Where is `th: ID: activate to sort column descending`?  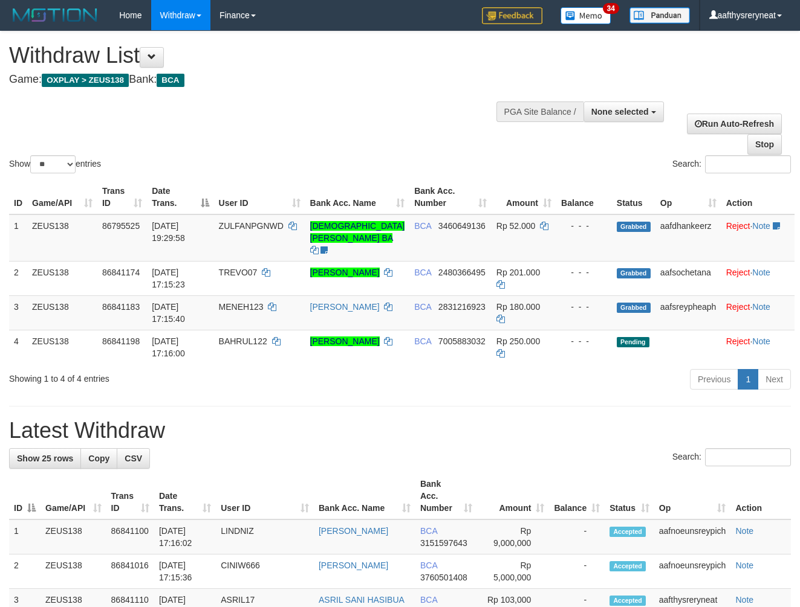
th: ID: activate to sort column descending is located at coordinates (25, 496).